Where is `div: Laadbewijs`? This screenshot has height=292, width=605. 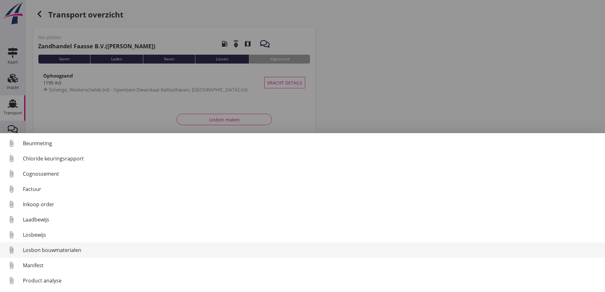
div: Laadbewijs is located at coordinates (311, 219).